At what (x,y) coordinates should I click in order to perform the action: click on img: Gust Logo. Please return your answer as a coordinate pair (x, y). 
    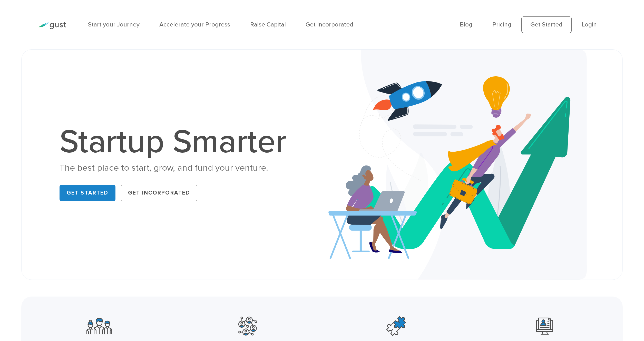
    Looking at the image, I should click on (52, 26).